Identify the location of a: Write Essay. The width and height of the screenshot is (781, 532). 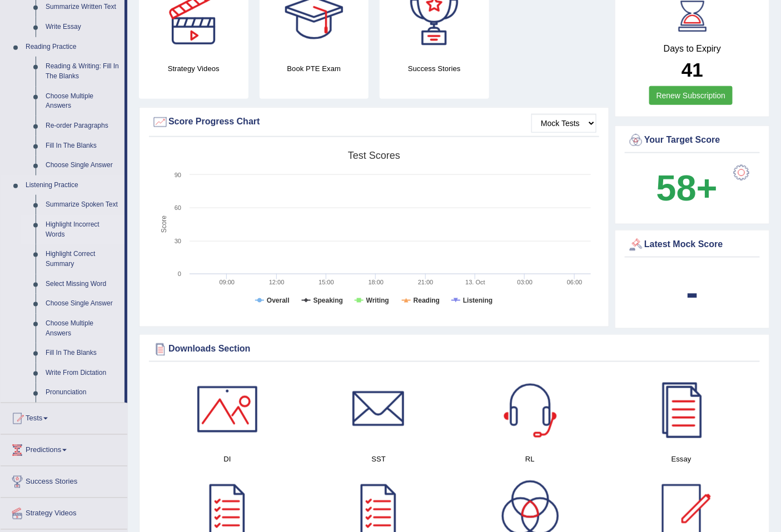
(82, 27).